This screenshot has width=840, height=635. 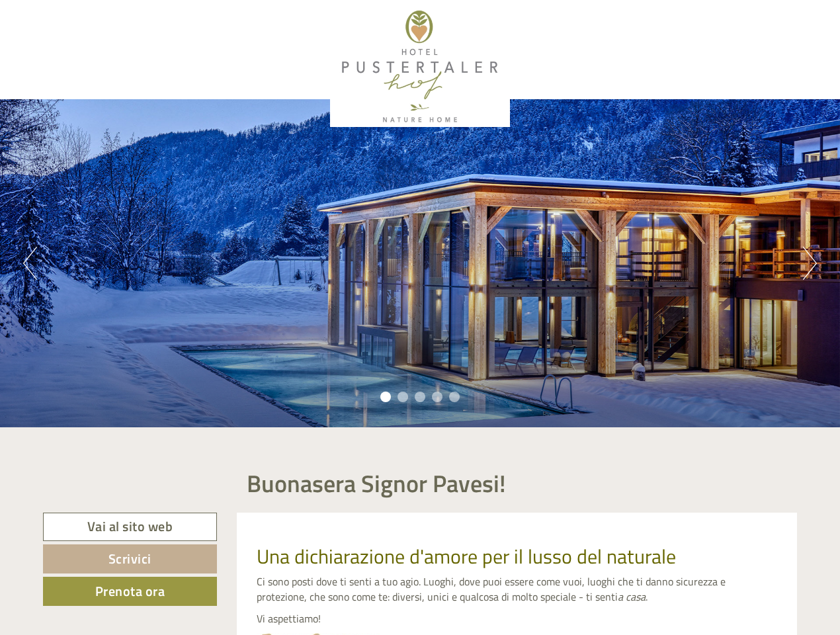 I want to click on h1: Buonasera Signor Pavesi!, so click(x=376, y=484).